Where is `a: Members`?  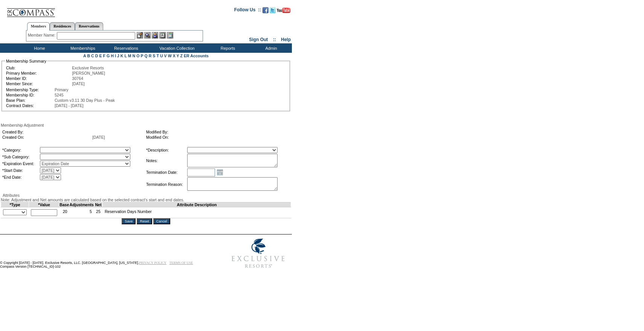 a: Members is located at coordinates (38, 26).